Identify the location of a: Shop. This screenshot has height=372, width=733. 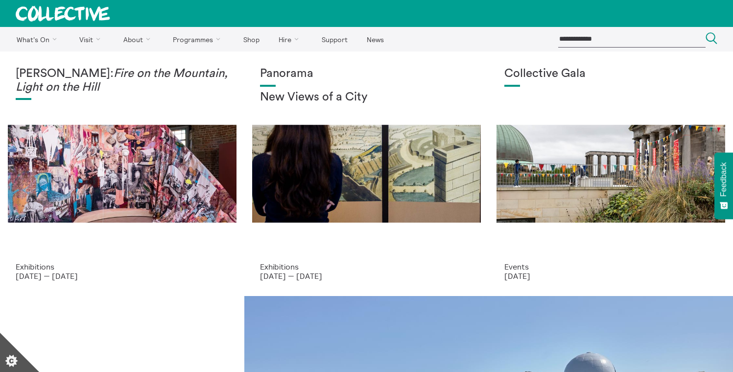
(251, 39).